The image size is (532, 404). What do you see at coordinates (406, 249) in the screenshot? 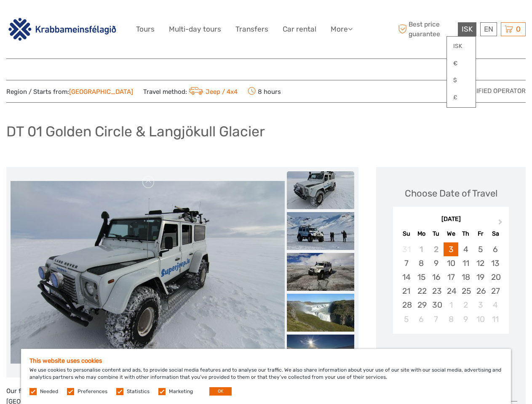
I see `div: Not available Sunday, August 31st, 2025` at bounding box center [406, 249].